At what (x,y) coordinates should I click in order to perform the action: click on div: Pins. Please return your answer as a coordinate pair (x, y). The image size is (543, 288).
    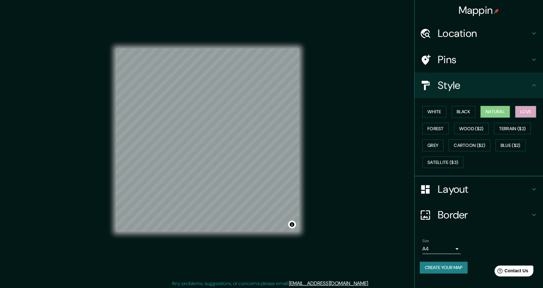
    Looking at the image, I should click on (479, 60).